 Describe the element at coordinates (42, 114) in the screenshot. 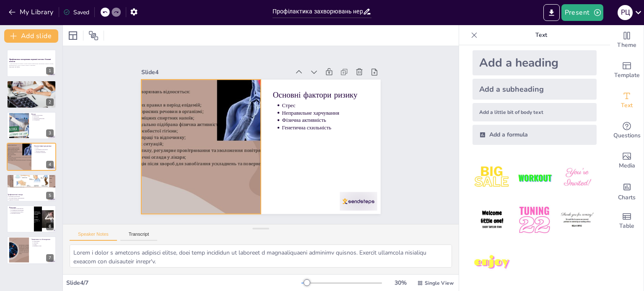

I see `p: Вступ` at that location.